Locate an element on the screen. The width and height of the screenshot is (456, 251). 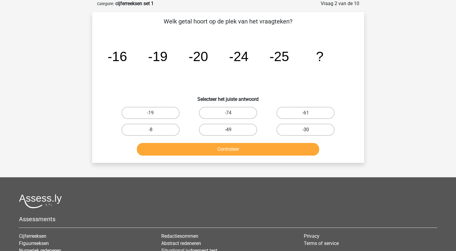
a: Redactiesommen is located at coordinates (180, 236).